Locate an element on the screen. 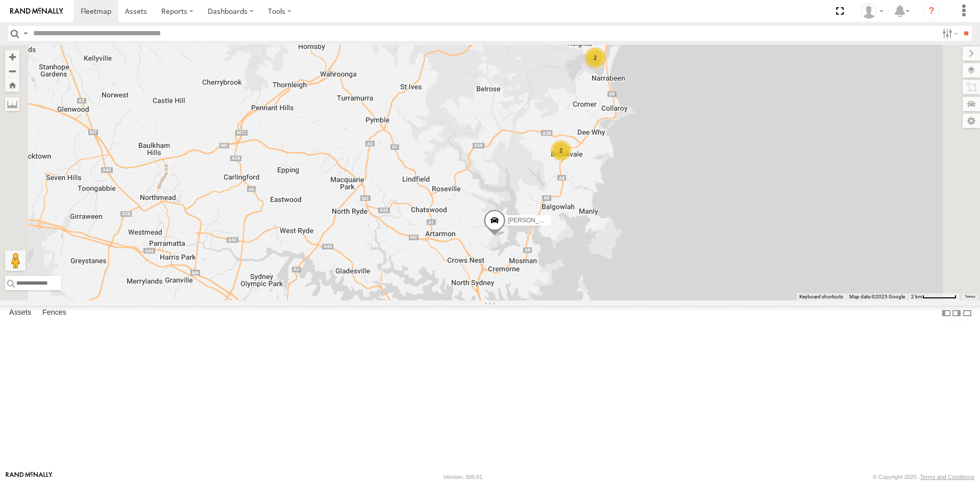  button: Drag Pegman onto the map to open Street View is located at coordinates (15, 261).